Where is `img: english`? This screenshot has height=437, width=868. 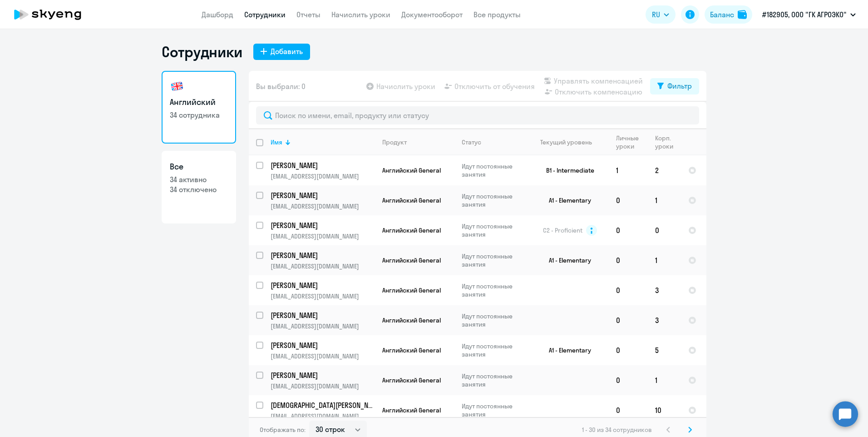 img: english is located at coordinates (177, 86).